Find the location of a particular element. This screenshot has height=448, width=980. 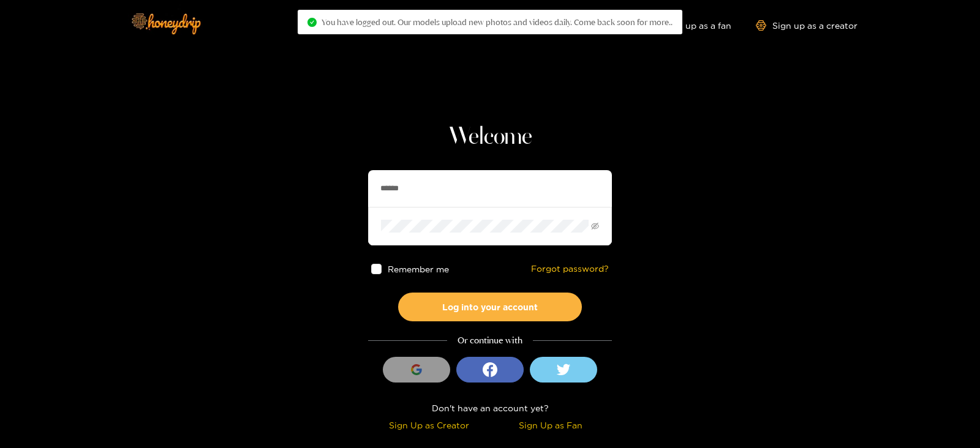

h1: Welcome is located at coordinates (490, 137).